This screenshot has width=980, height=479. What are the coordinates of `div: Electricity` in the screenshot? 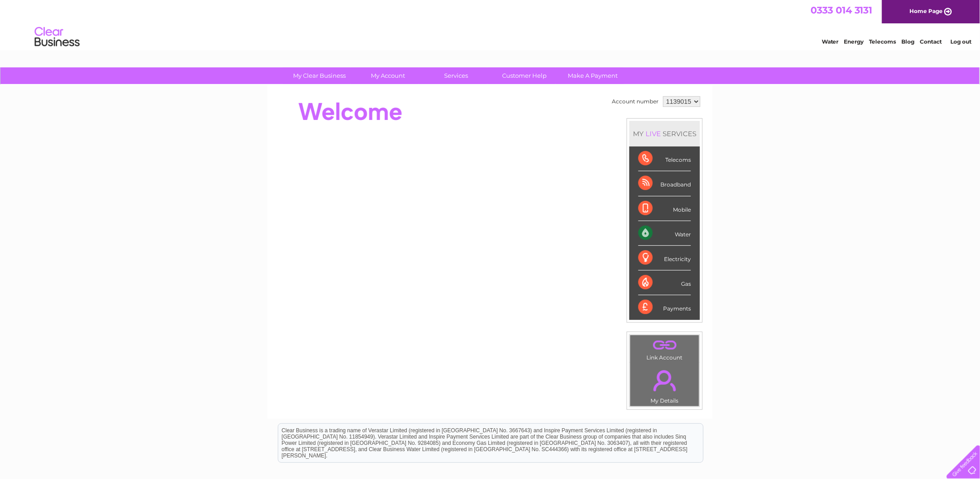 It's located at (665, 258).